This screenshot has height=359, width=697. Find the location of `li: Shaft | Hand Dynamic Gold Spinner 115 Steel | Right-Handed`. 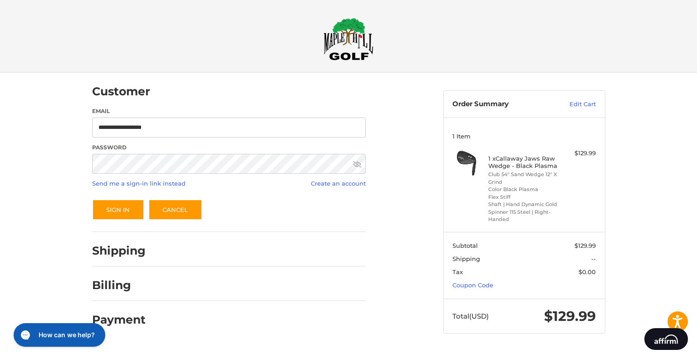

li: Shaft | Hand Dynamic Gold Spinner 115 Steel | Right-Handed is located at coordinates (523, 212).